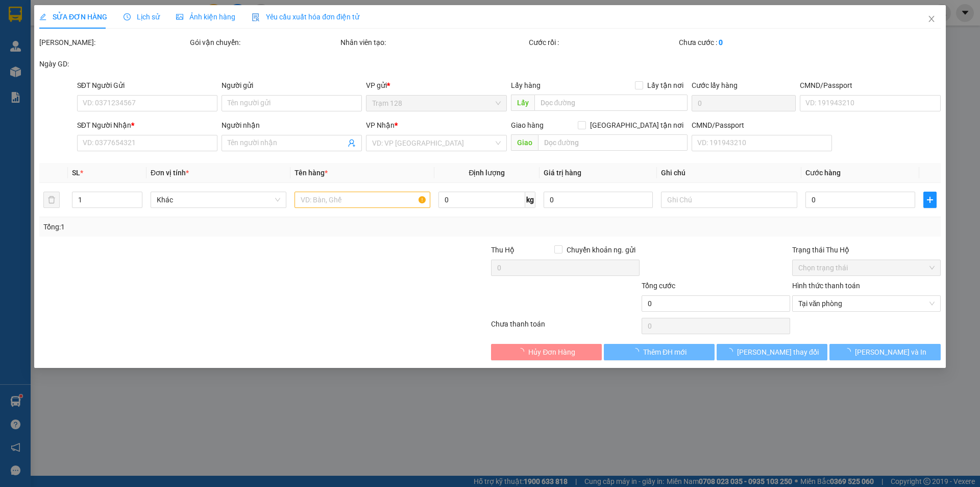 This screenshot has width=980, height=487. Describe the element at coordinates (28, 41) in the screenshot. I see `span: Quận 10` at that location.